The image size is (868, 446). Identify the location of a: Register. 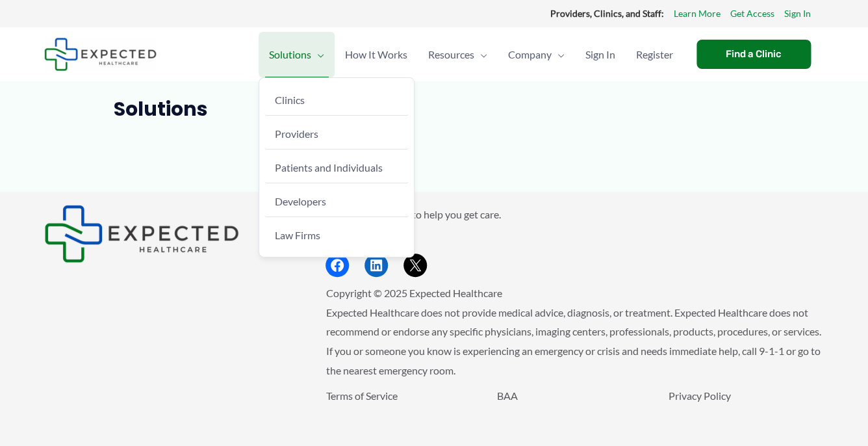
(654, 55).